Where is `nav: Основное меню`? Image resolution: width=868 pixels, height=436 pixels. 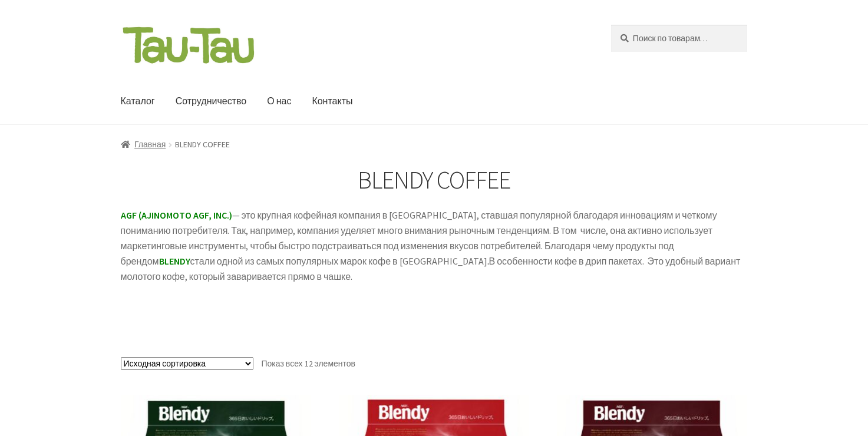 nav: Основное меню is located at coordinates (352, 102).